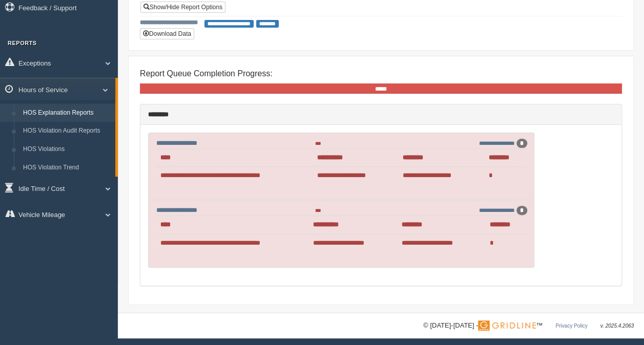 The image size is (644, 345). I want to click on a: Show/Hide Report Options, so click(183, 7).